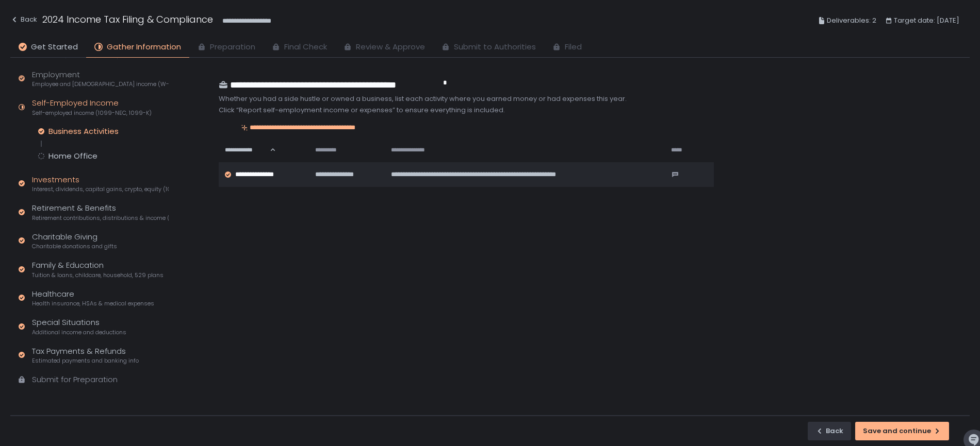  I want to click on div: Home Office, so click(73, 156).